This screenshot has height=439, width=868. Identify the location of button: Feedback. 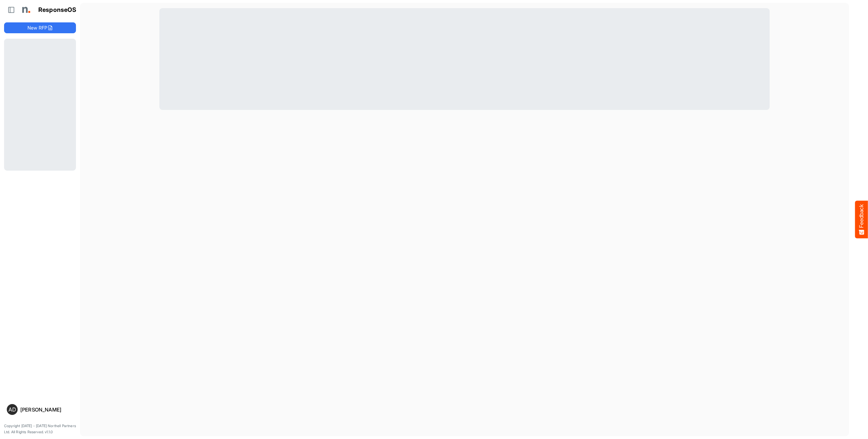
(862, 220).